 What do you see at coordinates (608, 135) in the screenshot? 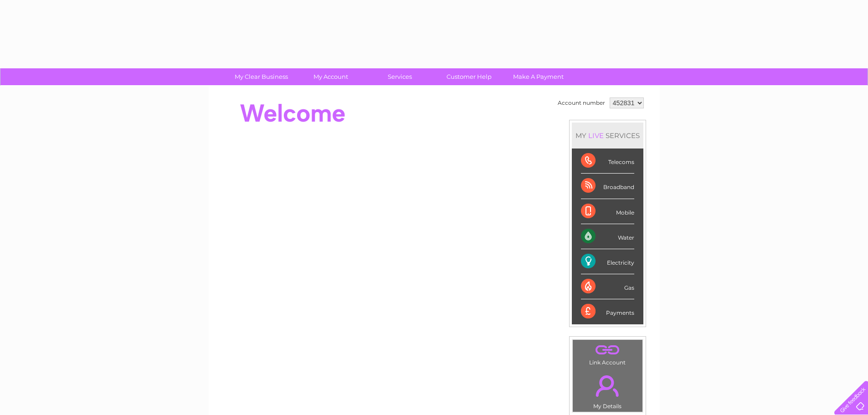
I see `div: MY SERVICES` at bounding box center [608, 135].